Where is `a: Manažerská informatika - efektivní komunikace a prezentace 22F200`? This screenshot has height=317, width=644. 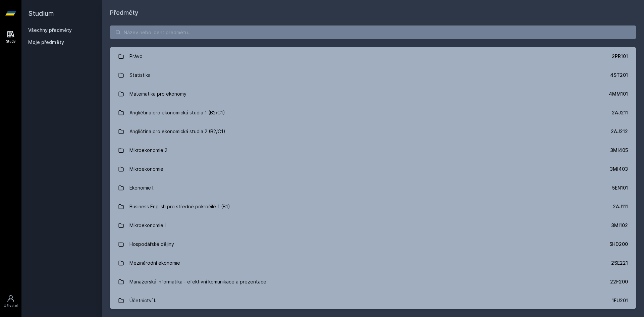
a: Manažerská informatika - efektivní komunikace a prezentace 22F200 is located at coordinates (373, 282).